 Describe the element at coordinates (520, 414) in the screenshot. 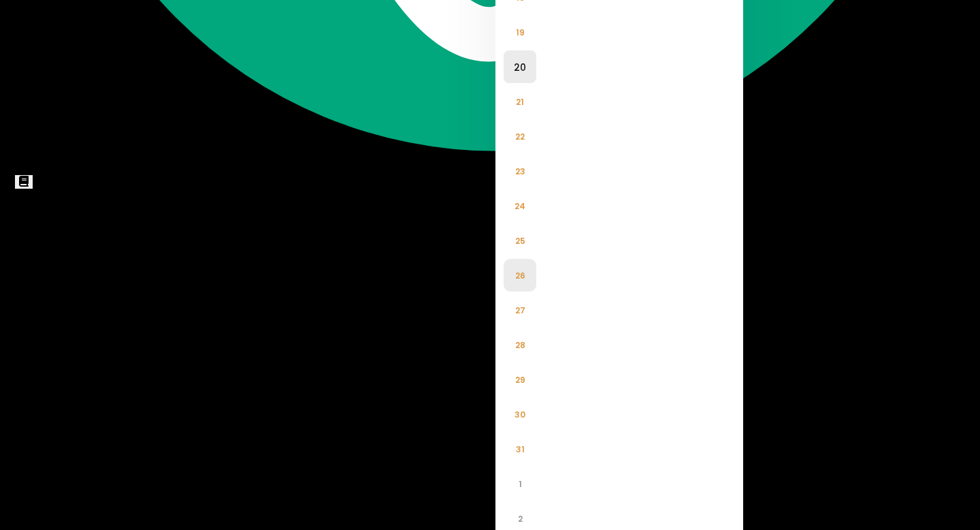

I see `li: 30` at that location.